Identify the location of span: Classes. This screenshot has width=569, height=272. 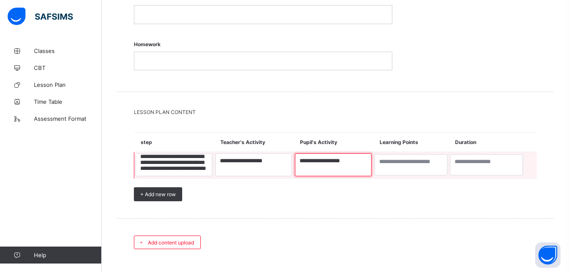
(68, 51).